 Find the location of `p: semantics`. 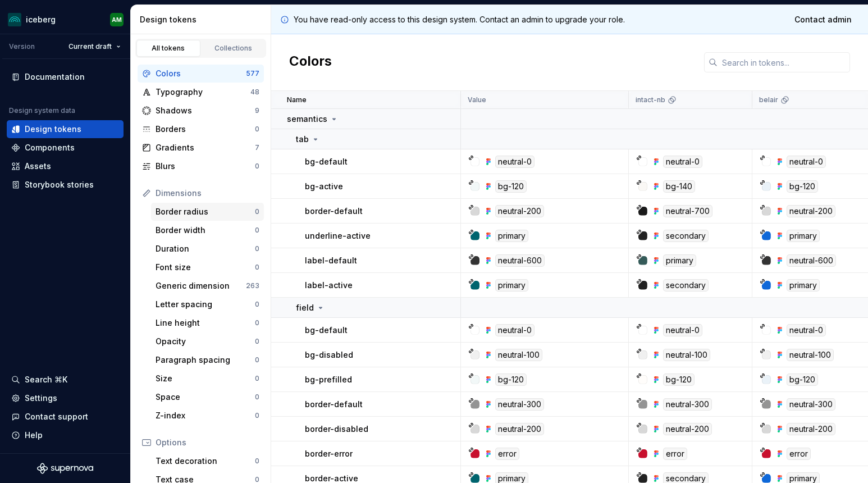

p: semantics is located at coordinates (307, 119).